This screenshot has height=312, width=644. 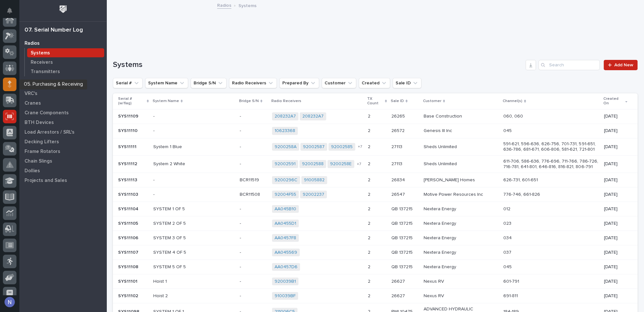 I want to click on p: SYSTEM 2 OF 5, so click(x=194, y=224).